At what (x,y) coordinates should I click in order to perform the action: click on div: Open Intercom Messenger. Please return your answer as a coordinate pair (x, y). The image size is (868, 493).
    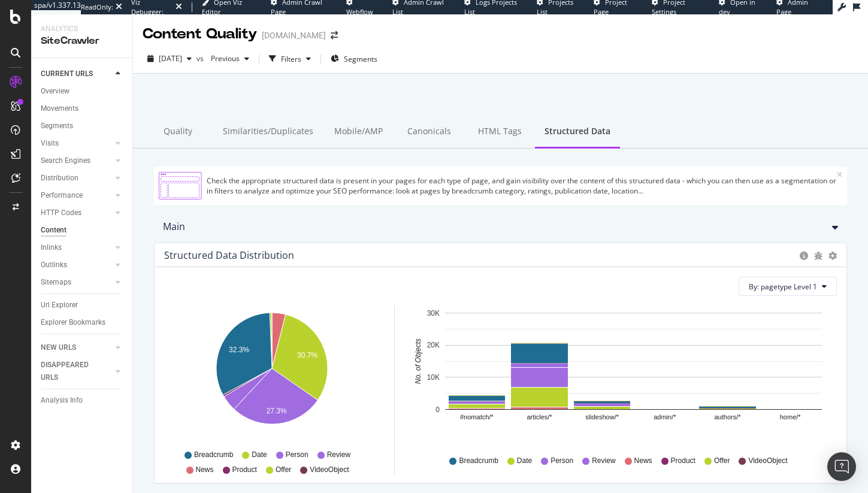
    Looking at the image, I should click on (842, 467).